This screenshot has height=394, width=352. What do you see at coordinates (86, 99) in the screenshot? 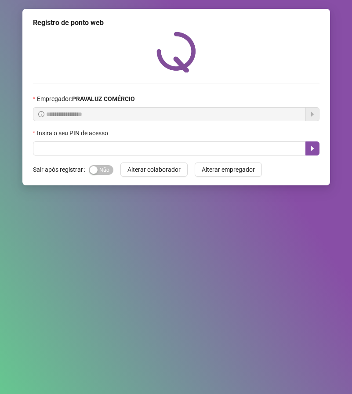
I see `span: Empregador :` at bounding box center [86, 99].